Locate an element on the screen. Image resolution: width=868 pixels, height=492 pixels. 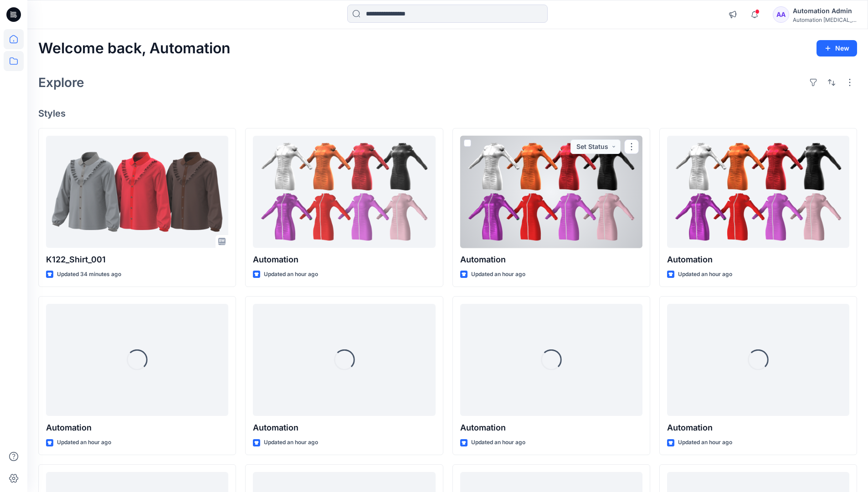
a: K122_Shirt_001 is located at coordinates (137, 192).